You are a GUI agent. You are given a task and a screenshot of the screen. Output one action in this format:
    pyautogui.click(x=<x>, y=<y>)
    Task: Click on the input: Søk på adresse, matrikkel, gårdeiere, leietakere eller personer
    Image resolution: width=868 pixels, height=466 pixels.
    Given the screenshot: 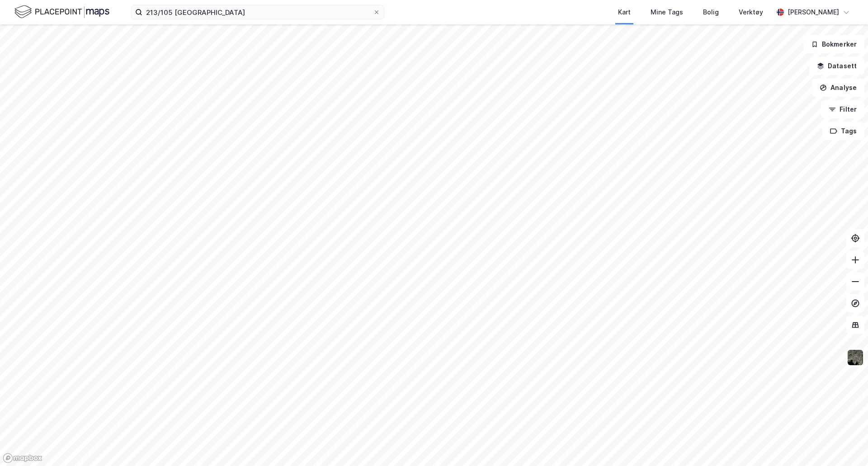 What is the action you would take?
    pyautogui.click(x=258, y=13)
    